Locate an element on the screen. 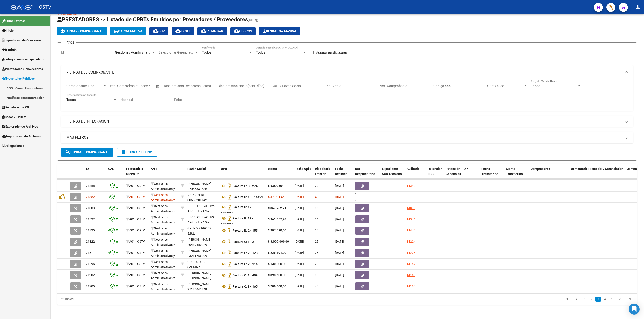 This screenshot has height=319, width=644. datatable-header-cell: CAE is located at coordinates (115, 174).